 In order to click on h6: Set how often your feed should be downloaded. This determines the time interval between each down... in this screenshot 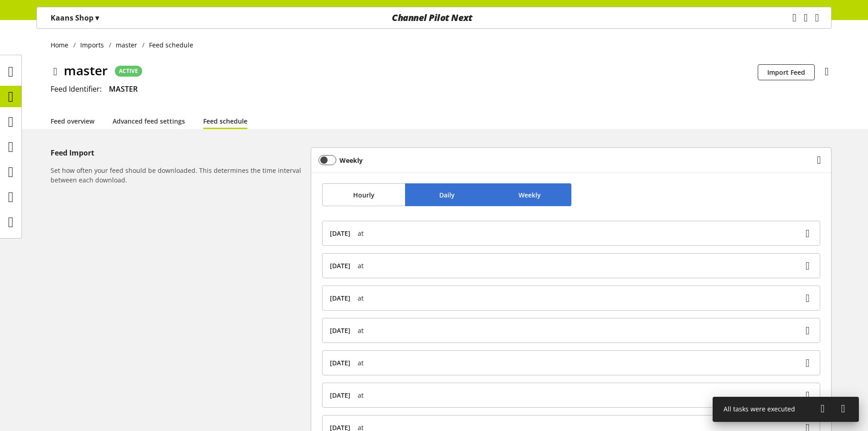, I will do `click(179, 175)`.